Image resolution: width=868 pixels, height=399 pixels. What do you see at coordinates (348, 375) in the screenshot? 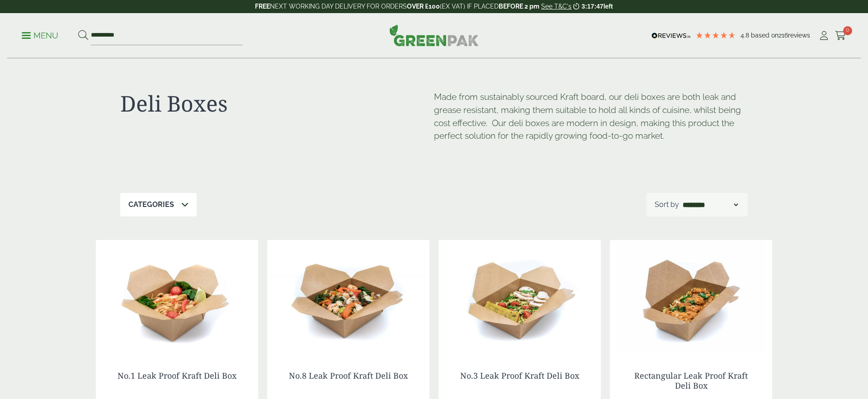
I see `a: No.8 Leak Proof Kraft Deli Box` at bounding box center [348, 375].